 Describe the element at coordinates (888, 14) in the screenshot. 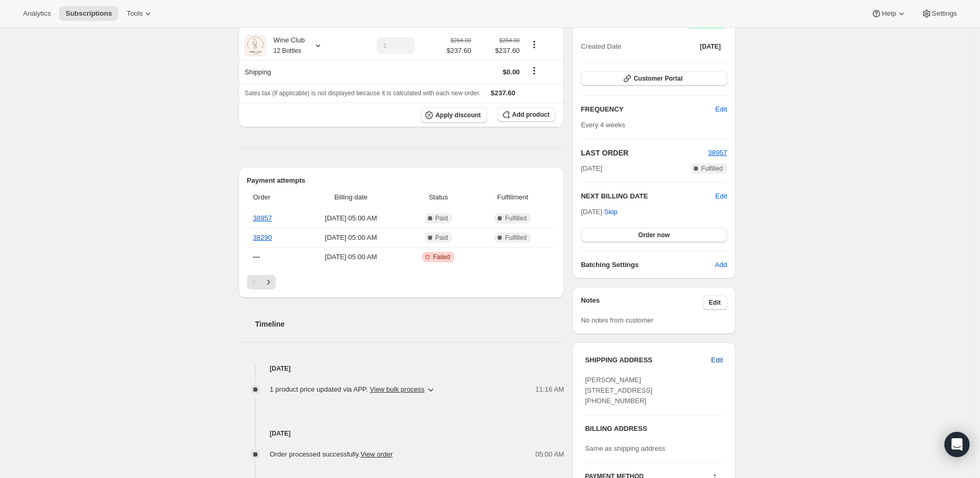

I see `span: Help` at that location.